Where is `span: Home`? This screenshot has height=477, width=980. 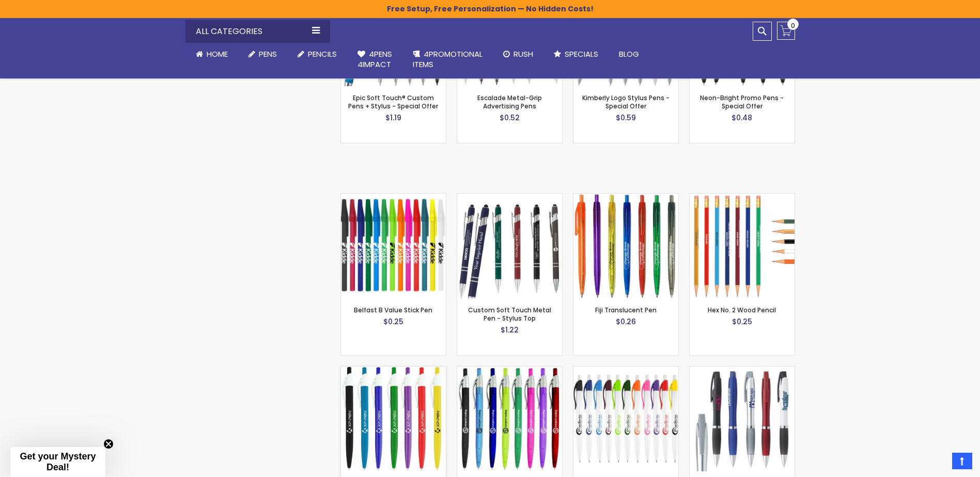 span: Home is located at coordinates (217, 54).